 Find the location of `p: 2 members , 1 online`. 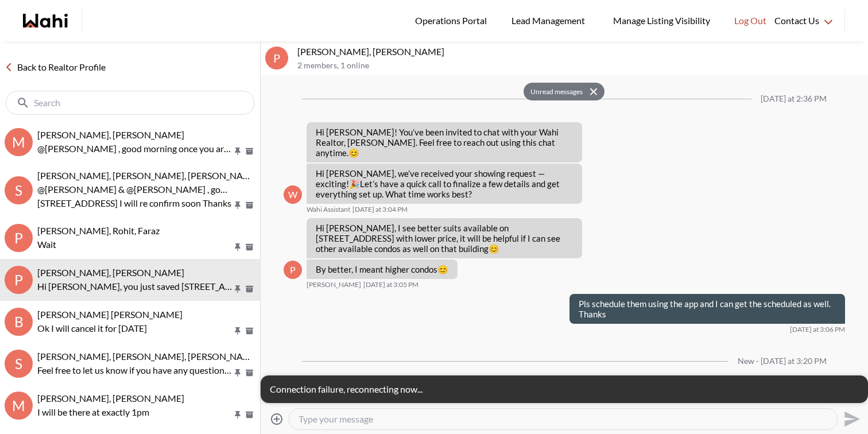

p: 2 members , 1 online is located at coordinates (581, 66).